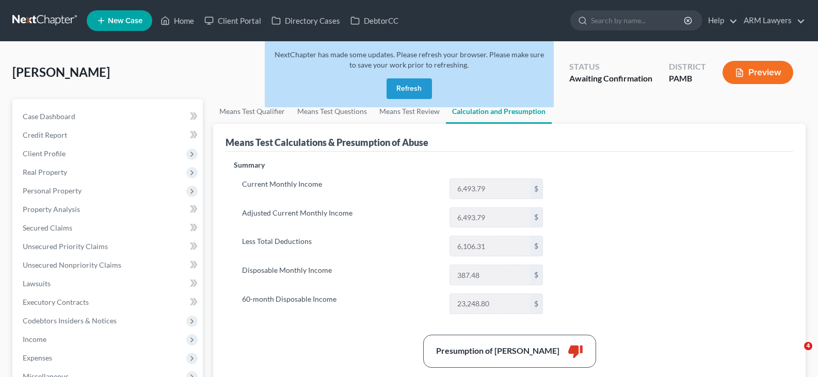 The height and width of the screenshot is (377, 818). I want to click on a: Means Test Qualifier, so click(252, 112).